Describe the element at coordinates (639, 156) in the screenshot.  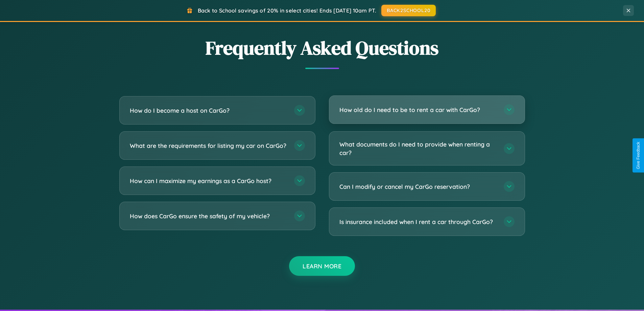
I see `div: Give Feedback` at that location.